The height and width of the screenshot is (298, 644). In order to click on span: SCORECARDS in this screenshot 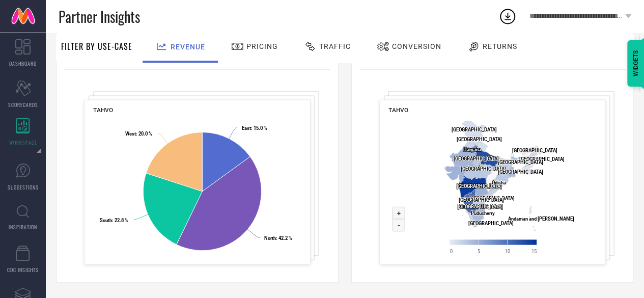, I will do `click(23, 105)`.